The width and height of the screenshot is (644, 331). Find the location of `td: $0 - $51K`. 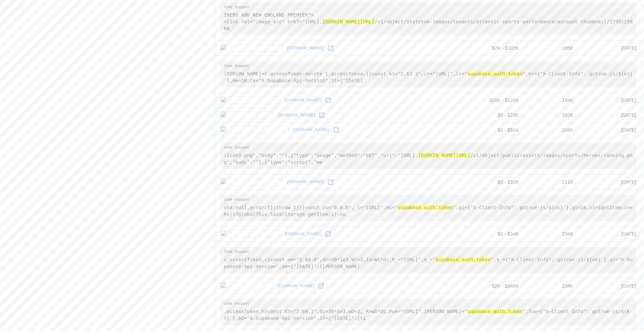

td: $0 - $51K is located at coordinates (495, 130).